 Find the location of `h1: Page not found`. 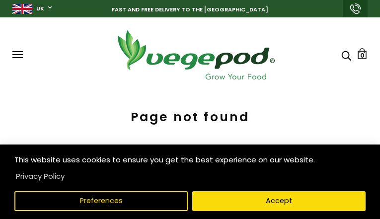

h1: Page not found is located at coordinates (190, 117).